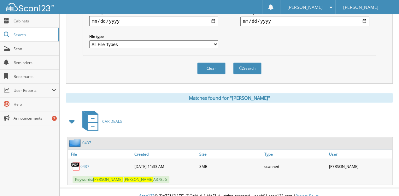 The width and height of the screenshot is (399, 196). I want to click on div: 7, so click(54, 118).